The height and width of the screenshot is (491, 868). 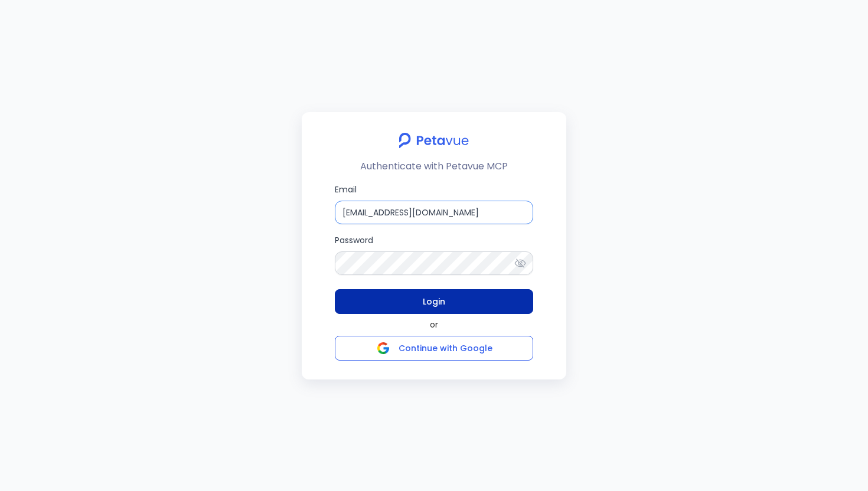 What do you see at coordinates (434, 302) in the screenshot?
I see `button: Login` at bounding box center [434, 302].